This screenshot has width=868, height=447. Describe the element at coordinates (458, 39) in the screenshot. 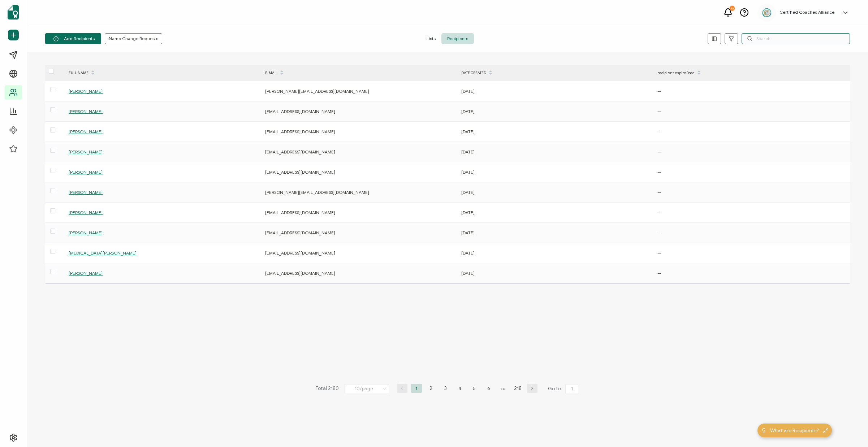

I see `span: Recipients` at that location.